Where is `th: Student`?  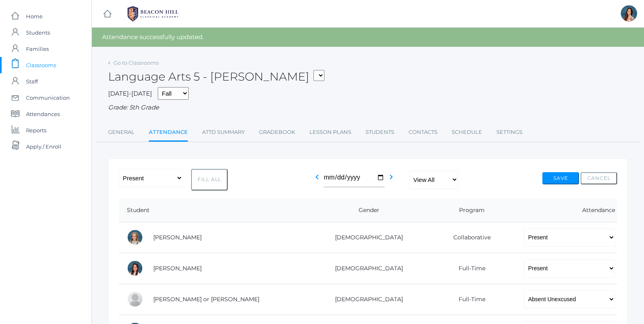
th: Student is located at coordinates (215, 210).